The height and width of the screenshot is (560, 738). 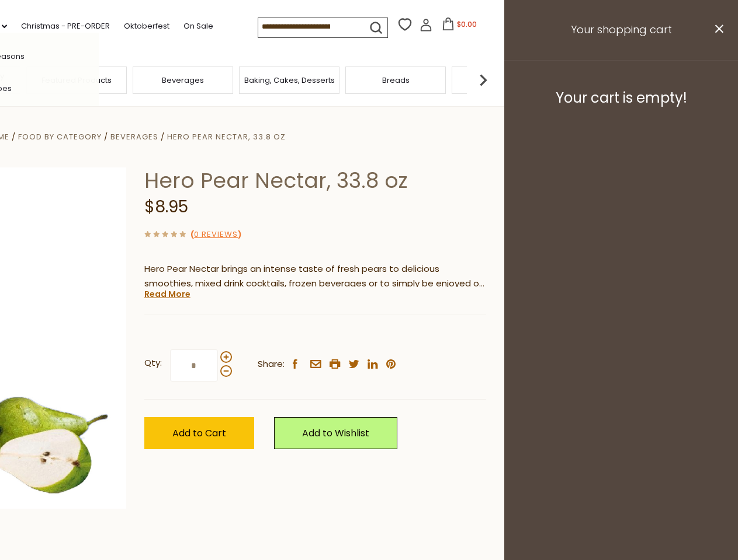 What do you see at coordinates (153, 363) in the screenshot?
I see `strong: Qty:` at bounding box center [153, 363].